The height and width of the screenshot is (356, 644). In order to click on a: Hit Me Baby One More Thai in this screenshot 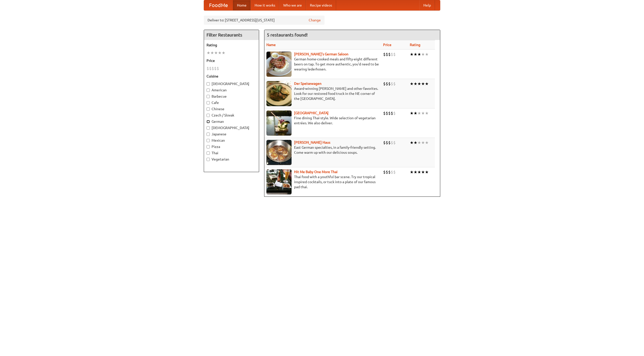, I will do `click(316, 172)`.